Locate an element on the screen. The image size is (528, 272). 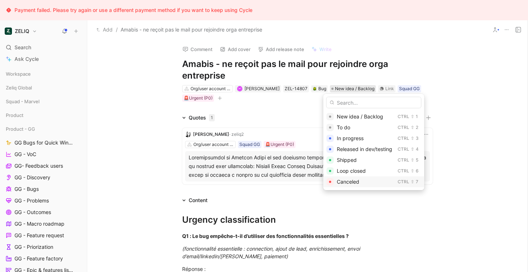
span: Loop closed is located at coordinates (351, 170).